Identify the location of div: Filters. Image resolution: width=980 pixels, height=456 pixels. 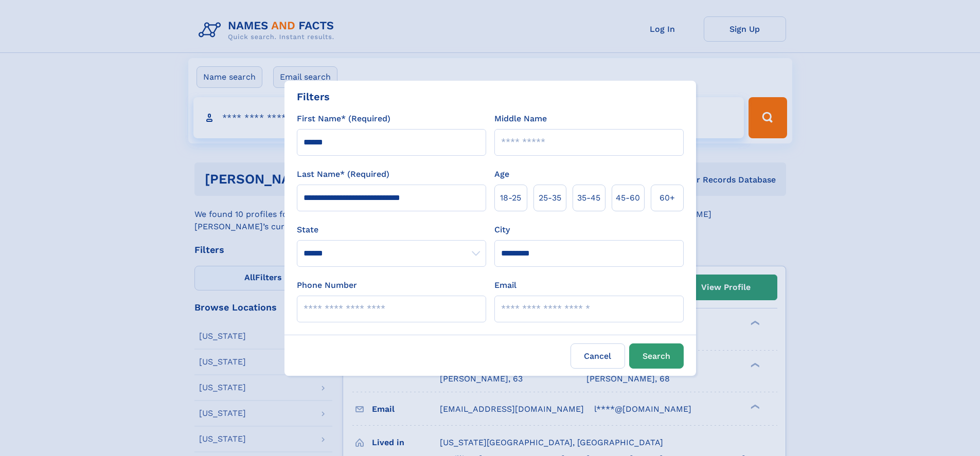
(314, 97).